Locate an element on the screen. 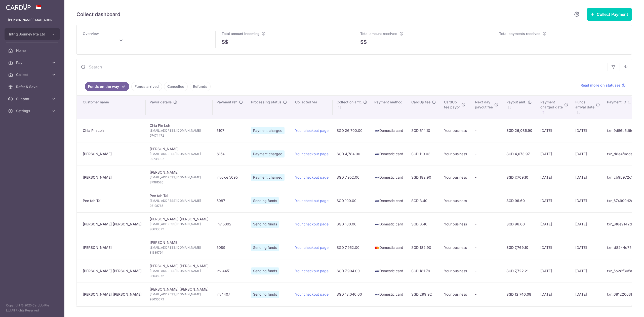 The image size is (644, 317). img: mastercard-sm-87a3fd1e0bddd137fecb07648320f44c262e2538e7db6024463105ddbc961eb2.png is located at coordinates (377, 248).